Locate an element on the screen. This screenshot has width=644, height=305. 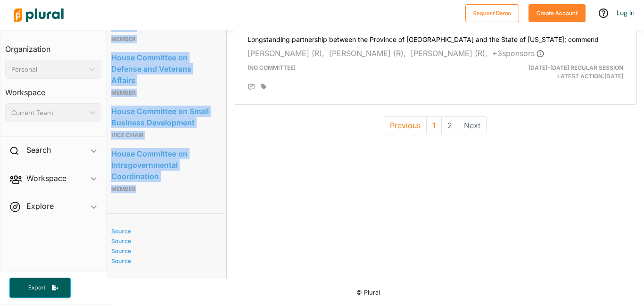
a: Request Demo is located at coordinates (492, 12).